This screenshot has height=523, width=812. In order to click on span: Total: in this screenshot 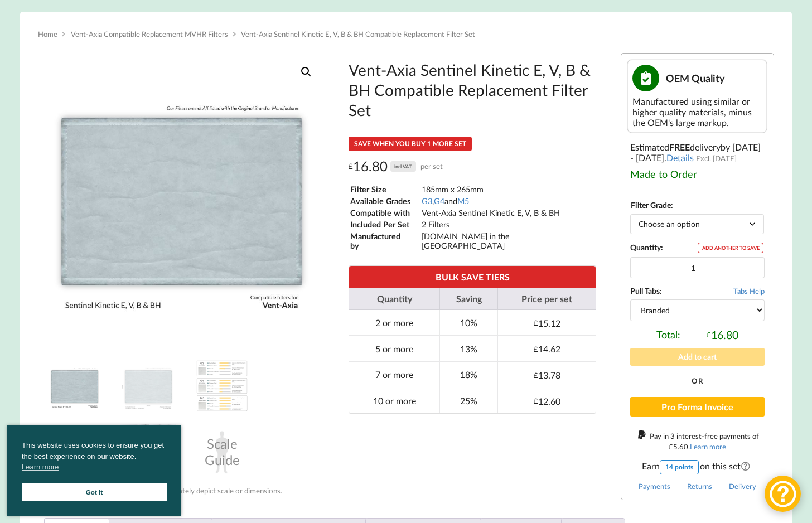, I will do `click(668, 335)`.